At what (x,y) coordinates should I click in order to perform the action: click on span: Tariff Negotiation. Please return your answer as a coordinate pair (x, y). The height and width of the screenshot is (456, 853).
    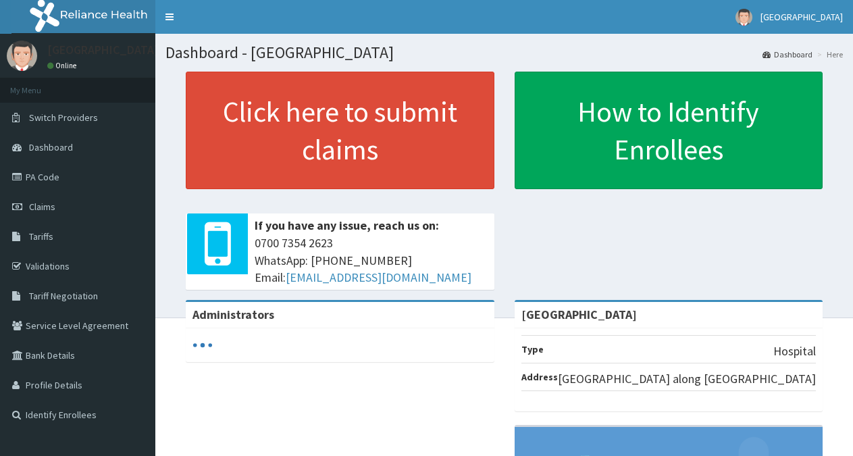
    Looking at the image, I should click on (63, 296).